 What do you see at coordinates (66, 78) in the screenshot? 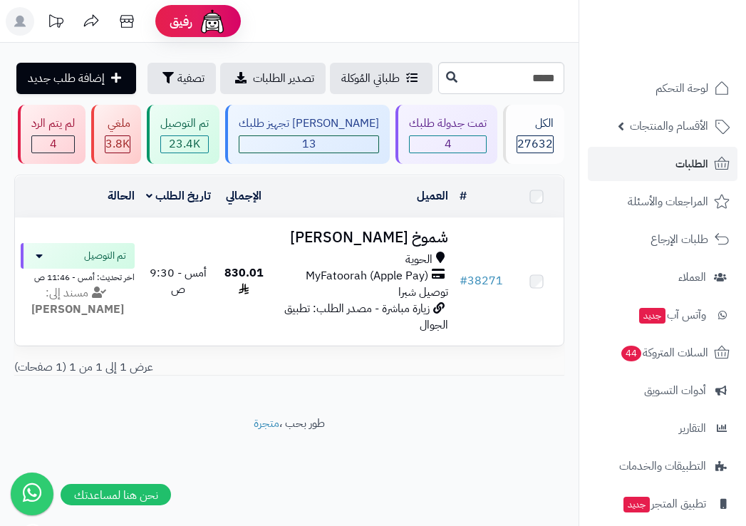
I see `span: إضافة طلب جديد` at bounding box center [66, 78].